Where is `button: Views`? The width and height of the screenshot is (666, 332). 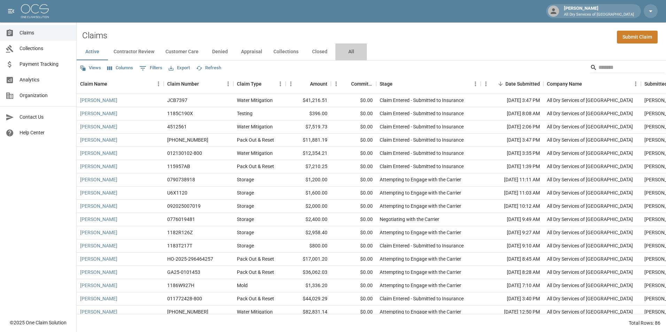 button: Views is located at coordinates (90, 68).